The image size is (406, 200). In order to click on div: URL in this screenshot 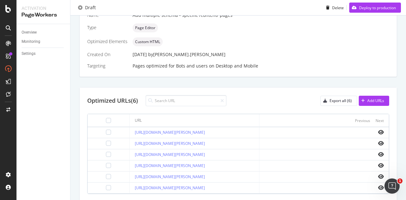, I will do `click(138, 121)`.